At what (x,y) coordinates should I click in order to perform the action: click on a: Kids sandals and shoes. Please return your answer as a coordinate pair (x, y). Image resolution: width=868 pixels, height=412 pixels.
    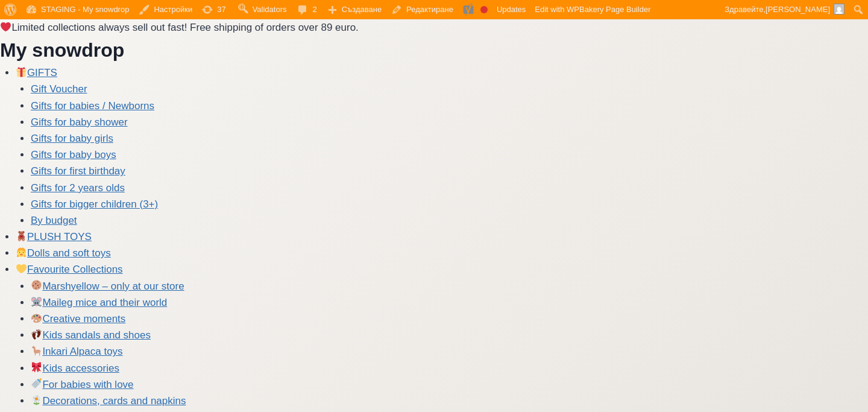
    Looking at the image, I should click on (91, 335).